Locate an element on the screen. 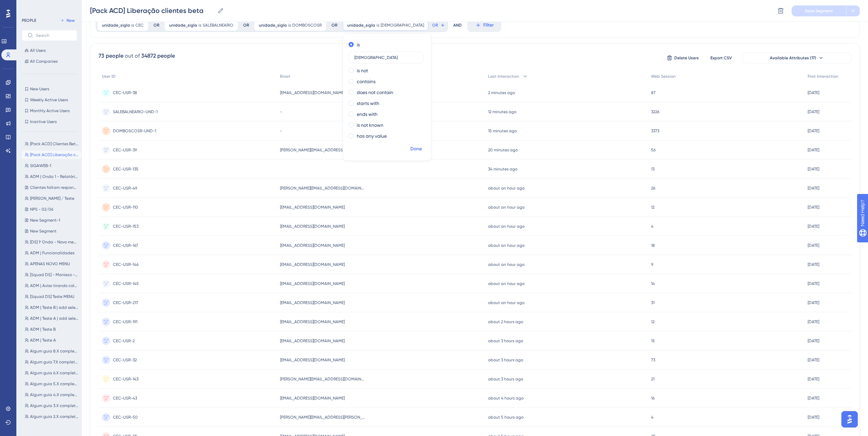 Image resolution: width=868 pixels, height=436 pixels. button: New is located at coordinates (68, 20).